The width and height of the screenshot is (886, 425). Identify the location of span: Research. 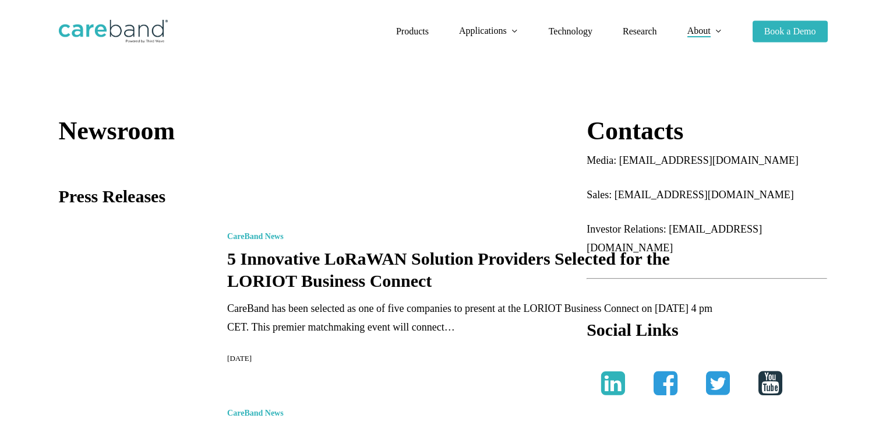
(640, 31).